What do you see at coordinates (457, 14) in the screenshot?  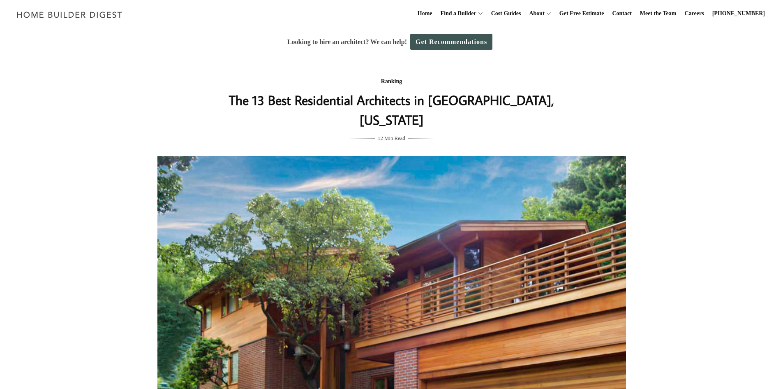 I see `a: Find a Builder` at bounding box center [457, 14].